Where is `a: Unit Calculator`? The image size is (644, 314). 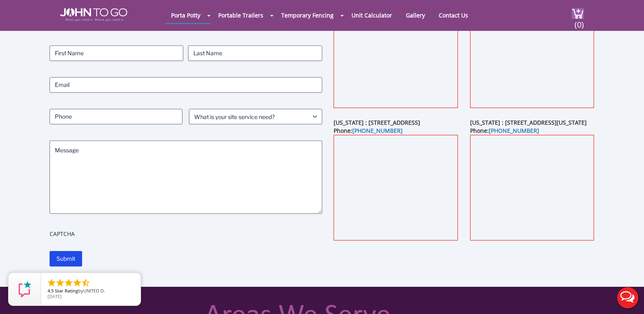
a: Unit Calculator is located at coordinates (372, 15).